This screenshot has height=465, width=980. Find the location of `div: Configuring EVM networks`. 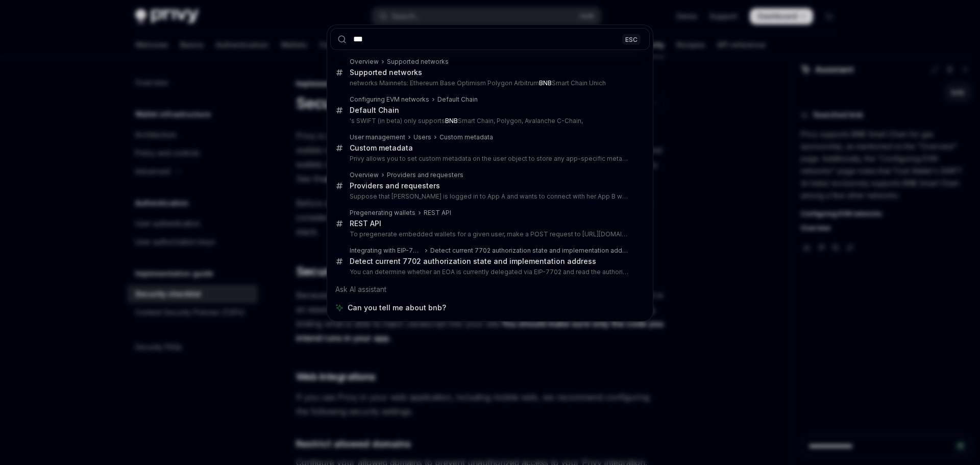

div: Configuring EVM networks is located at coordinates (389, 100).